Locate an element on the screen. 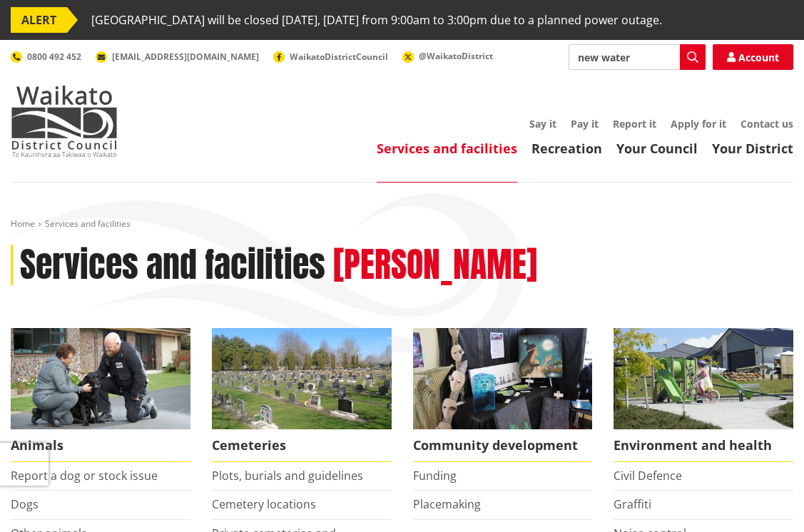  a: Recreation is located at coordinates (566, 148).